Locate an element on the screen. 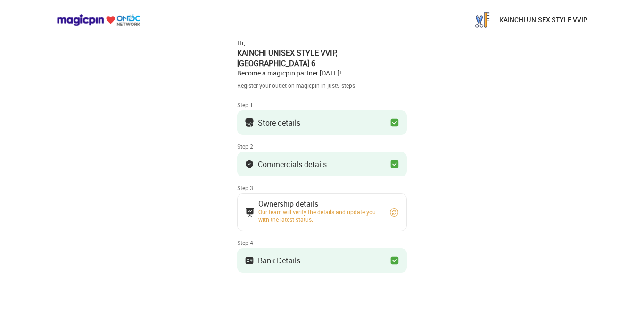  div: Ownership details is located at coordinates (320, 204).